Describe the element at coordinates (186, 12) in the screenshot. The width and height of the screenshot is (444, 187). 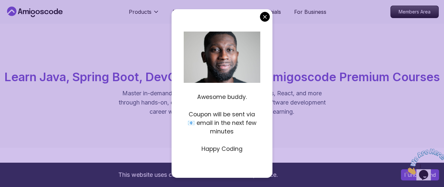
I see `p: Resources` at that location.